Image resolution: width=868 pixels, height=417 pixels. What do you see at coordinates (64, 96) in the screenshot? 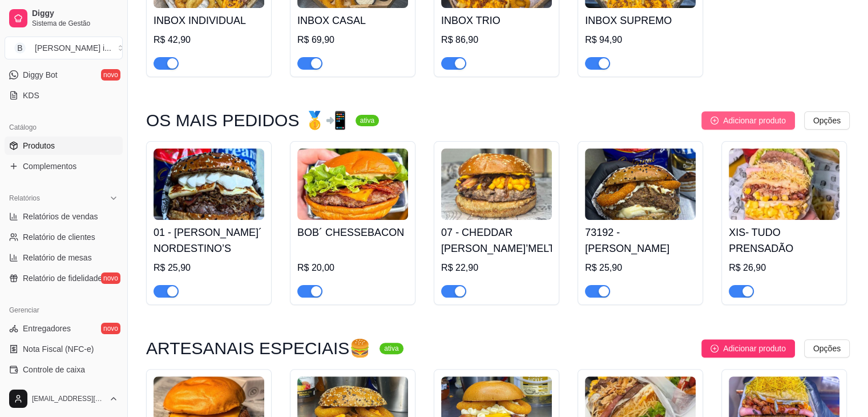
I see `a: KDS` at bounding box center [64, 96].